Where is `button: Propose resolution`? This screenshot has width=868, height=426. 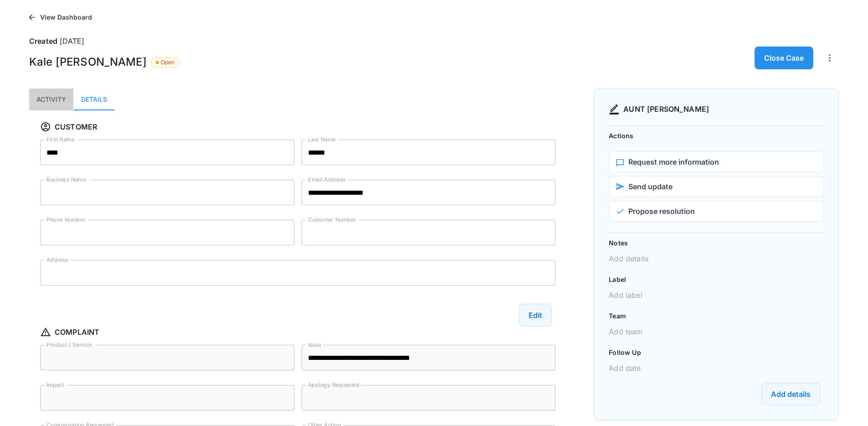
button: Propose resolution is located at coordinates (716, 211).